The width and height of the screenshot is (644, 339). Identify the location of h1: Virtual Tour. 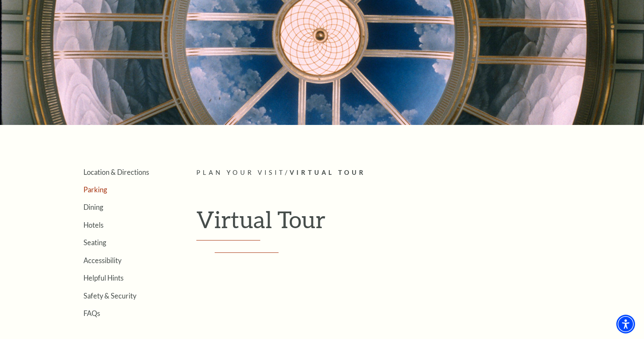
(391, 223).